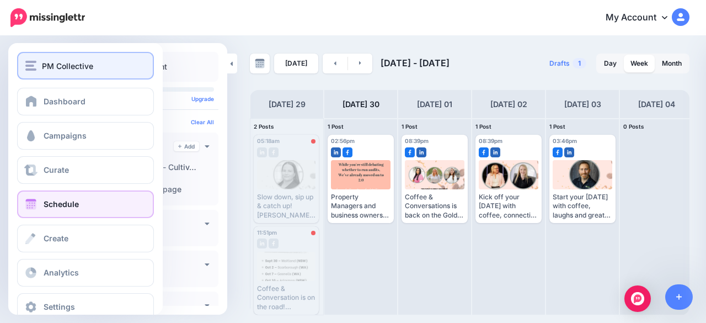 Image resolution: width=706 pixels, height=323 pixels. Describe the element at coordinates (560, 63) in the screenshot. I see `span: Drafts` at that location.